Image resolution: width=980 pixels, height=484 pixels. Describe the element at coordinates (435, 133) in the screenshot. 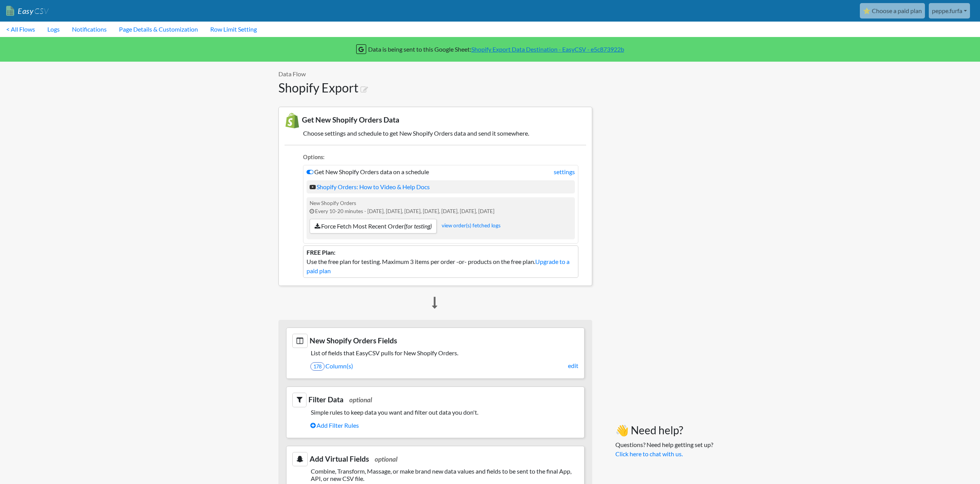

I see `h5: Choose settings and schedule to get New Shopify Orders data and send it somewhere.` at that location.